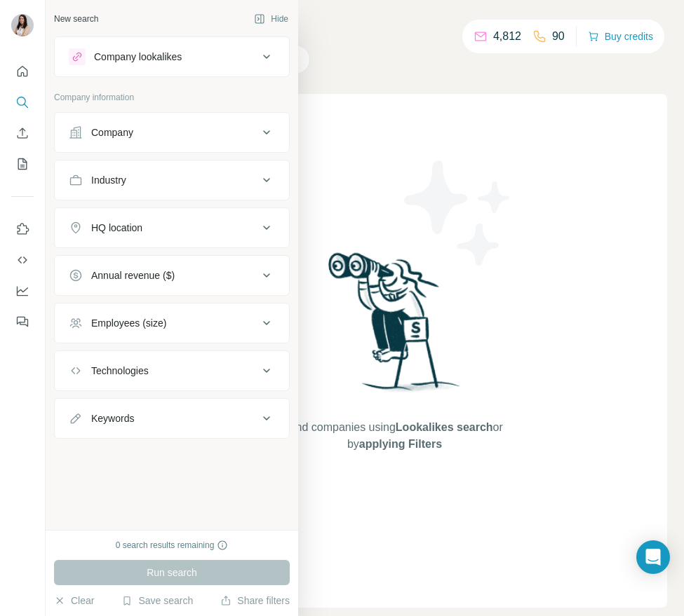  Describe the element at coordinates (137, 57) in the screenshot. I see `div: Company lookalikes` at that location.